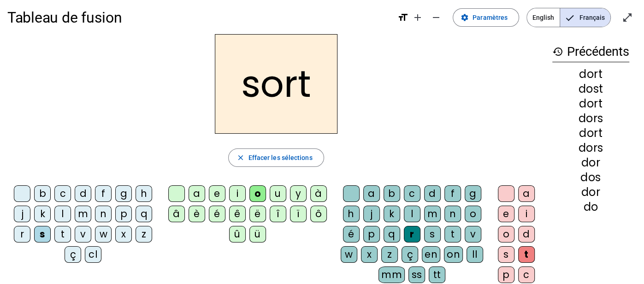 The width and height of the screenshot is (644, 284). What do you see at coordinates (392, 275) in the screenshot?
I see `div: mm` at bounding box center [392, 275].